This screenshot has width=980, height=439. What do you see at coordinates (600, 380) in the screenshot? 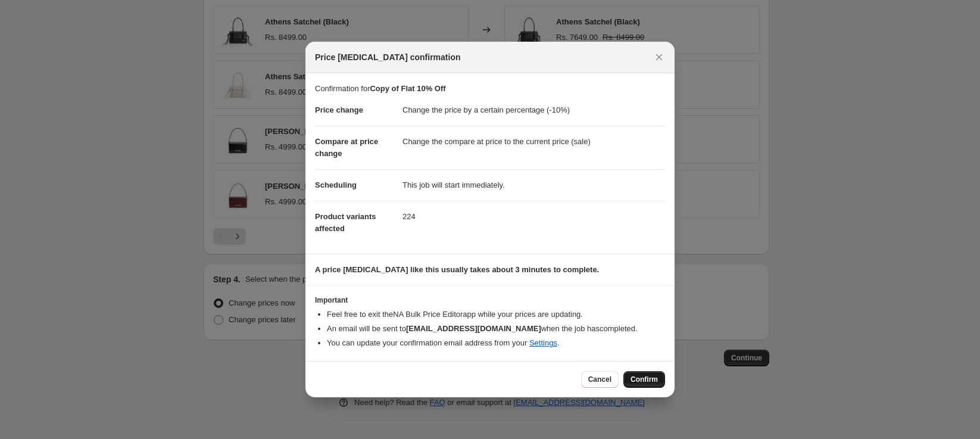
I see `span: Cancel` at bounding box center [600, 380].